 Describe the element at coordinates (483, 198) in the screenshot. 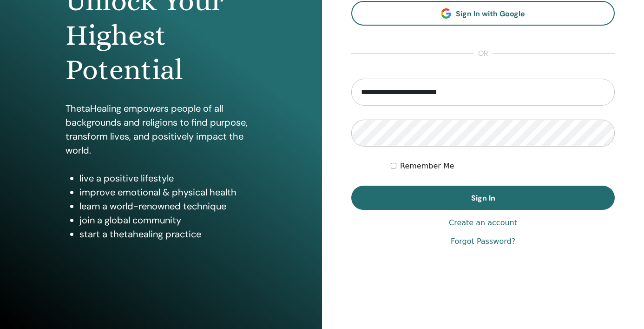

I see `button: Sign In` at that location.